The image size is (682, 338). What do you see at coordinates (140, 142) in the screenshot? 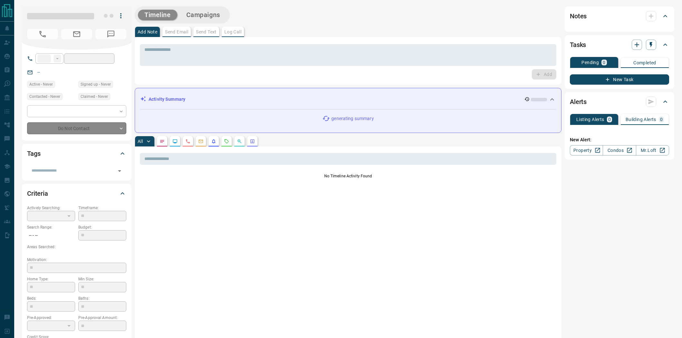
I see `p: All` at bounding box center [140, 142].